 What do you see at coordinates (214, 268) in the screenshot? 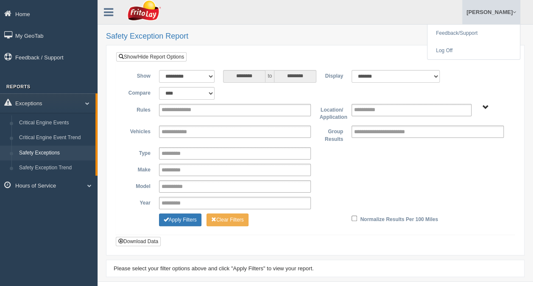
I see `span: Please select your filter options above and click "Apply Filters" to view your report.` at bounding box center [214, 268].